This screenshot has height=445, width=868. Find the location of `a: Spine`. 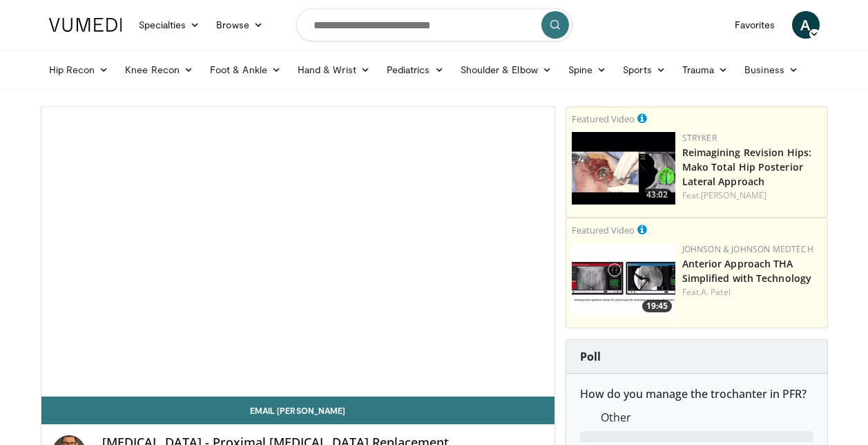

a: Spine is located at coordinates (587, 70).